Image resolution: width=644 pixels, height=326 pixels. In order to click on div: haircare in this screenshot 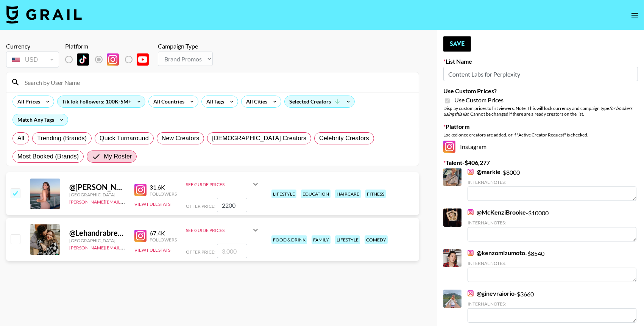, I will do `click(347, 194)`.